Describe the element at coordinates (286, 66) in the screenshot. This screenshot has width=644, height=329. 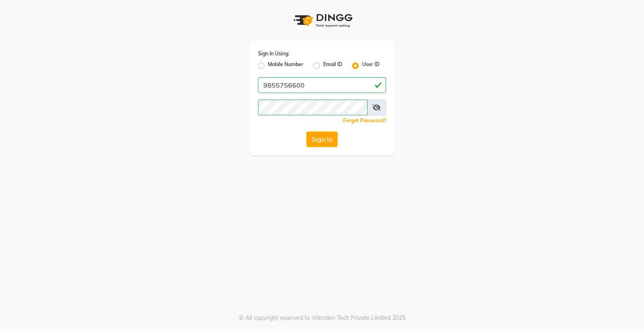
I see `label: Mobile Number` at that location.